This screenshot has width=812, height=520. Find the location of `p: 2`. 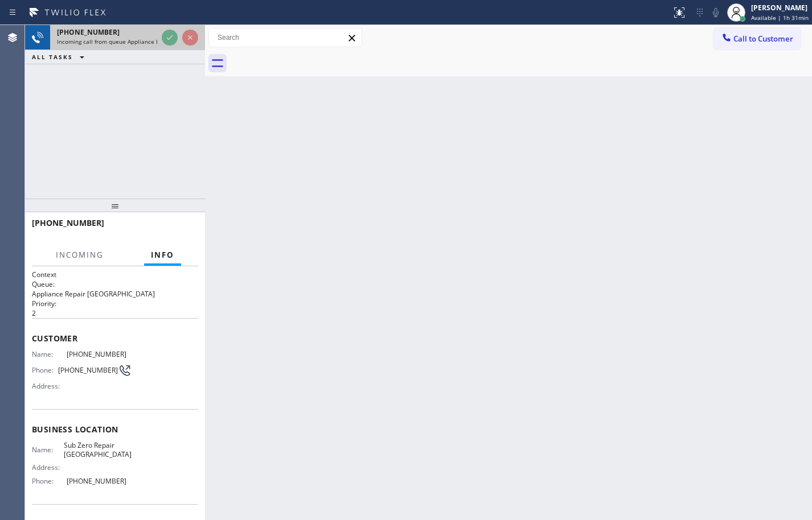

p: 2 is located at coordinates (115, 313).